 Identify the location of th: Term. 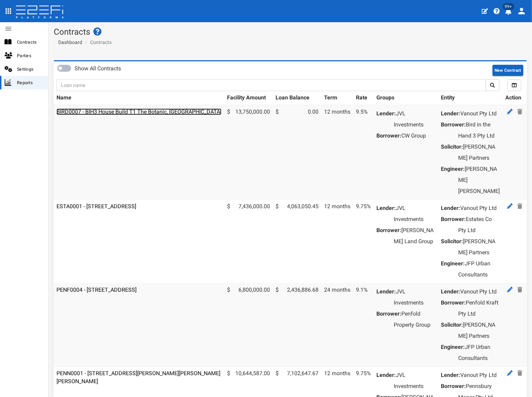
(337, 98).